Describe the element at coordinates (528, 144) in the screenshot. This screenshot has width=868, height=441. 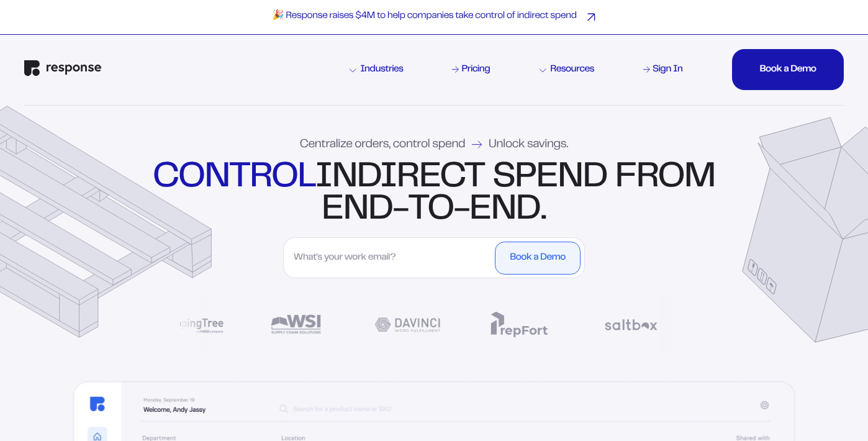
I see `span: Unlock savings.` at that location.